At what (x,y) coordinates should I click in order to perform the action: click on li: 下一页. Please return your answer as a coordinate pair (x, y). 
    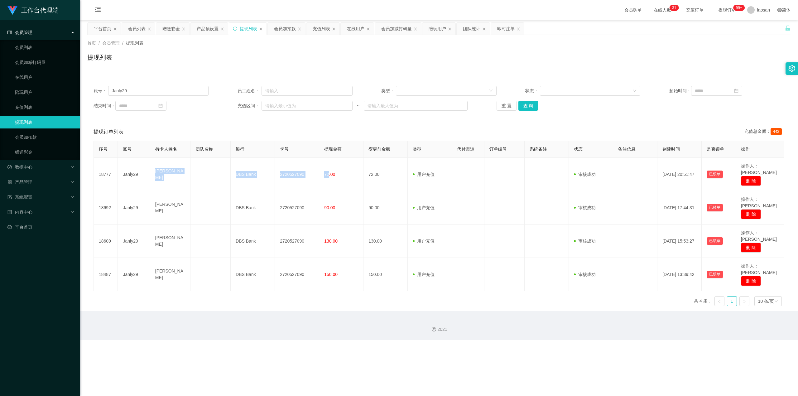
    Looking at the image, I should click on (745, 301).